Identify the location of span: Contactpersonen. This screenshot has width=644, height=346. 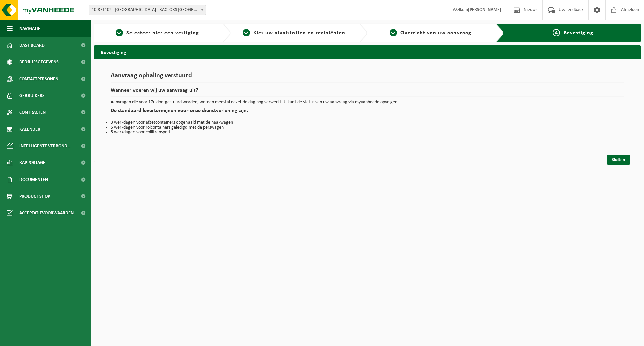
(39, 79).